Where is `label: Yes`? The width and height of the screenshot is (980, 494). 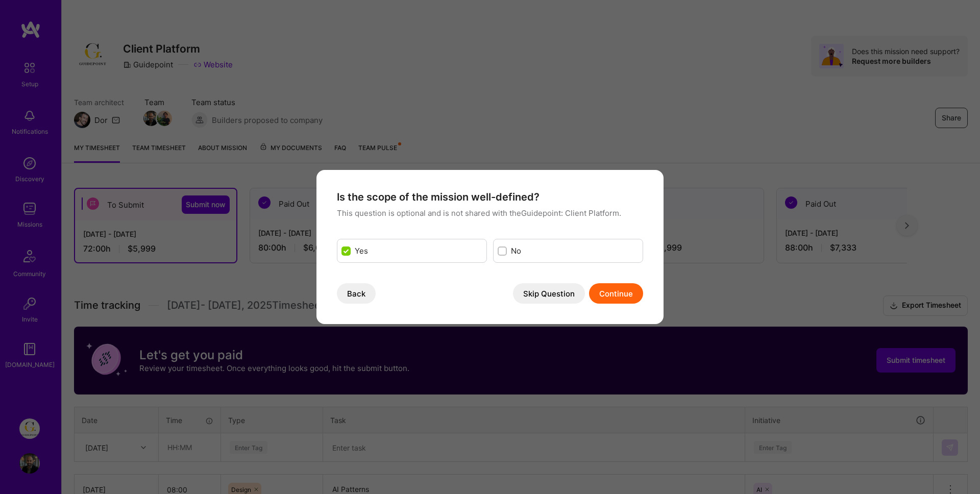 label: Yes is located at coordinates (419, 250).